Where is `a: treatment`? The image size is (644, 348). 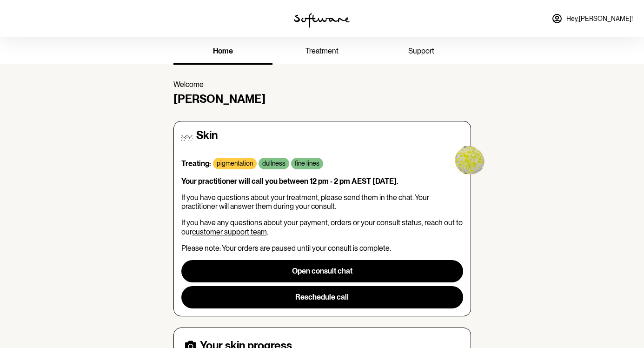 a: treatment is located at coordinates (322, 52).